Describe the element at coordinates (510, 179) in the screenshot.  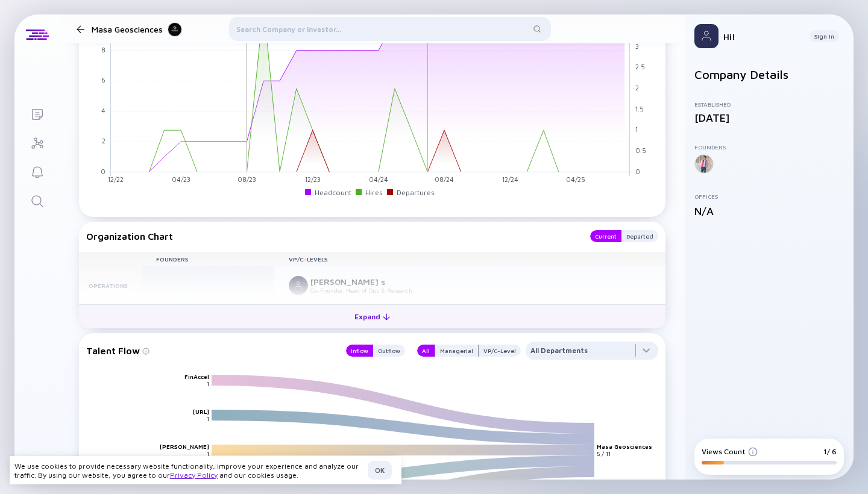
I see `tspan: 12/24` at that location.